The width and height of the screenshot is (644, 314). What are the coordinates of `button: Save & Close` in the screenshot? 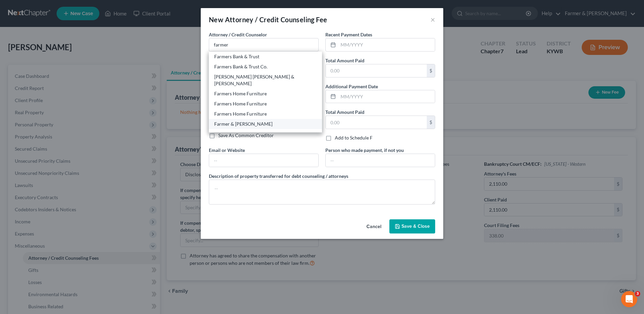 It's located at (412, 226).